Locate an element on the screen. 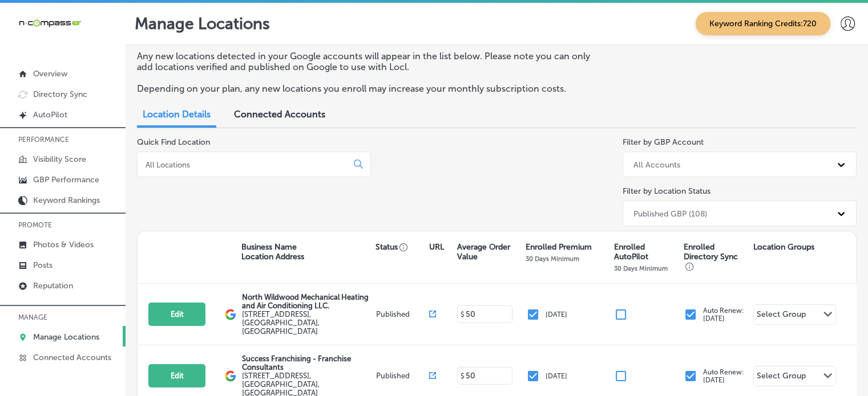 The height and width of the screenshot is (396, 868). span: Keyword Ranking Credits: 720 is located at coordinates (763, 23).